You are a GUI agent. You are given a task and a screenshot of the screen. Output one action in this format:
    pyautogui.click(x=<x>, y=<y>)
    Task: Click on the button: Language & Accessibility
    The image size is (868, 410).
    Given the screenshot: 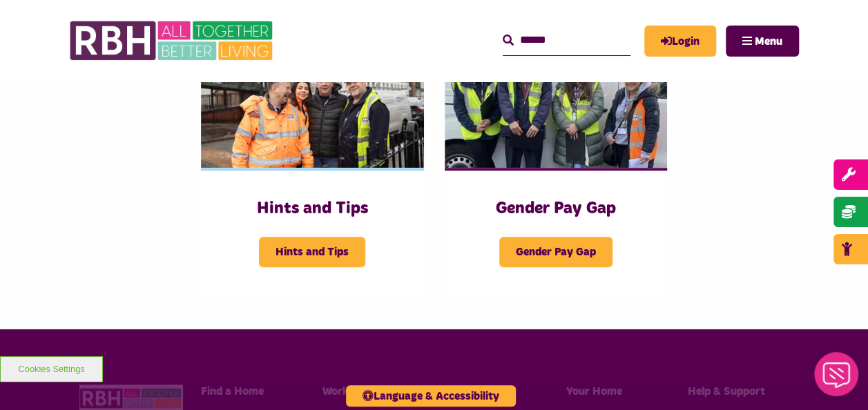 What is the action you would take?
    pyautogui.click(x=431, y=395)
    